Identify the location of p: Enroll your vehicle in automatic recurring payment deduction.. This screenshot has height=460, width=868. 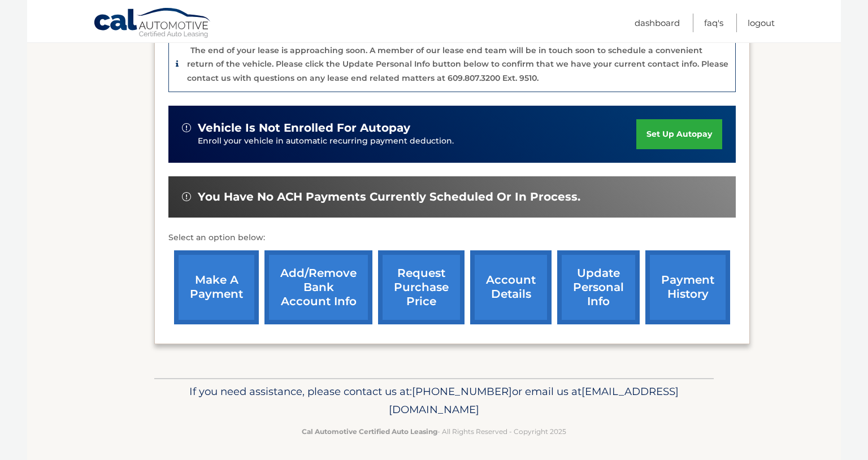
(417, 141).